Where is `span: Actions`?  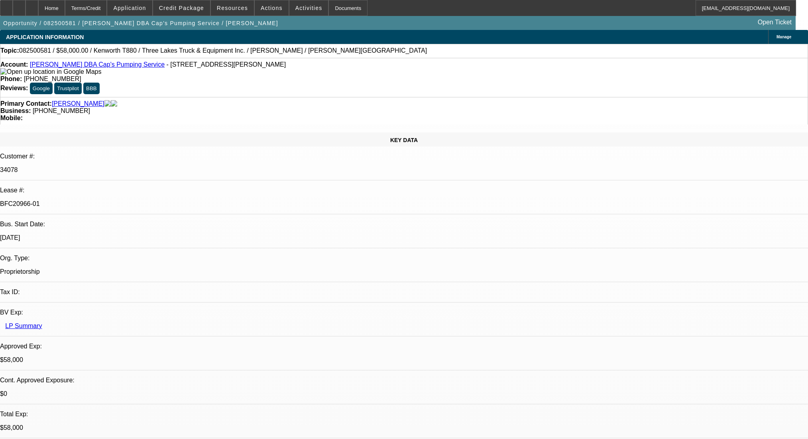 span: Actions is located at coordinates (272, 8).